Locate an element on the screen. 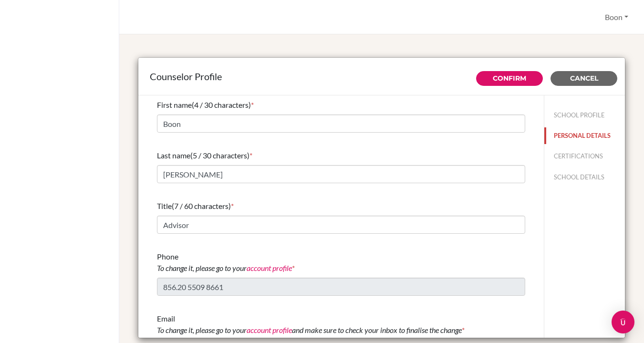  button: PERSONAL DETAILS is located at coordinates (584, 136).